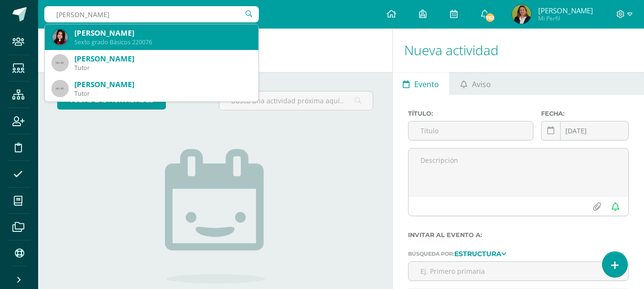 This screenshot has height=289, width=644. I want to click on div: Sexto grado Básicos 220076, so click(163, 42).